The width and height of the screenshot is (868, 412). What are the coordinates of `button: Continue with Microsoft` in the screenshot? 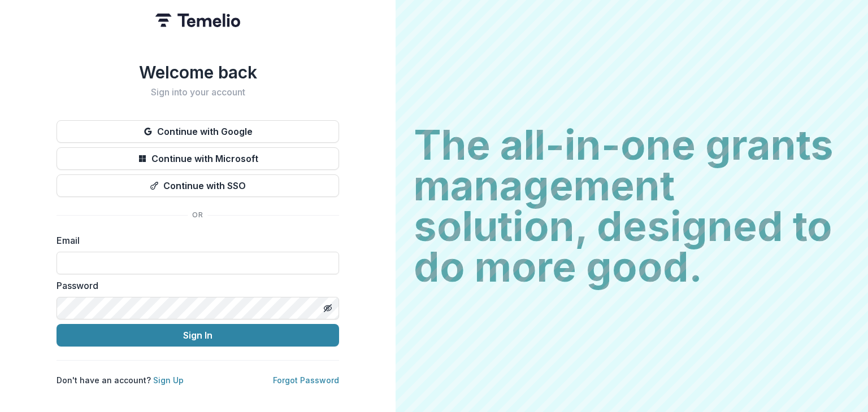 It's located at (198, 158).